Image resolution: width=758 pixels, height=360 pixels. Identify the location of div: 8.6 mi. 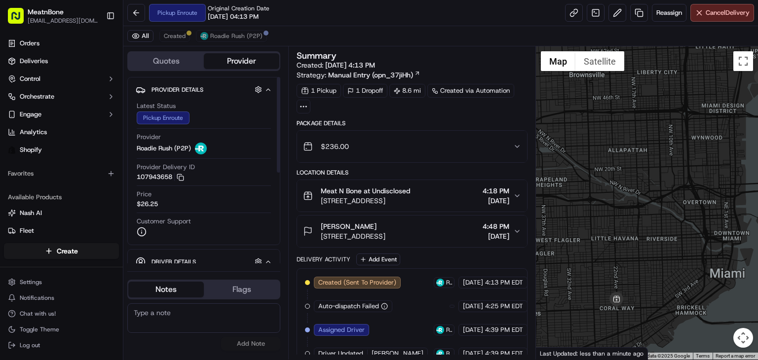
(407, 91).